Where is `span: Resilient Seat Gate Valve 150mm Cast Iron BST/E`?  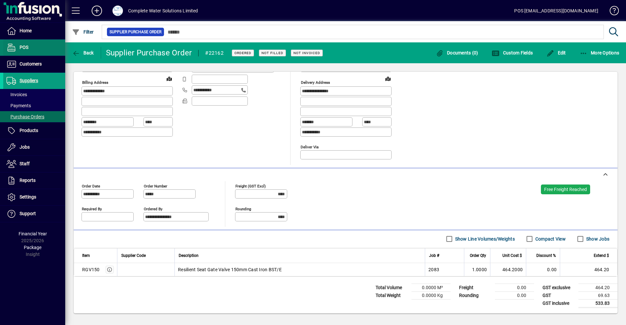
span: Resilient Seat Gate Valve 150mm Cast Iron BST/E is located at coordinates (230, 270).